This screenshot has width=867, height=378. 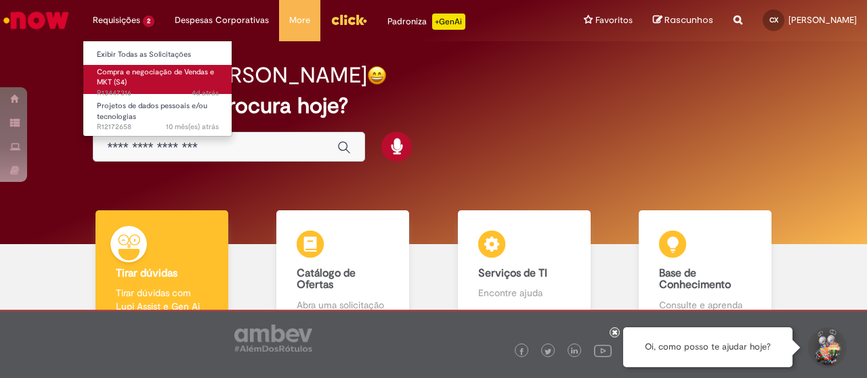 I want to click on div: Padroniza, so click(x=426, y=22).